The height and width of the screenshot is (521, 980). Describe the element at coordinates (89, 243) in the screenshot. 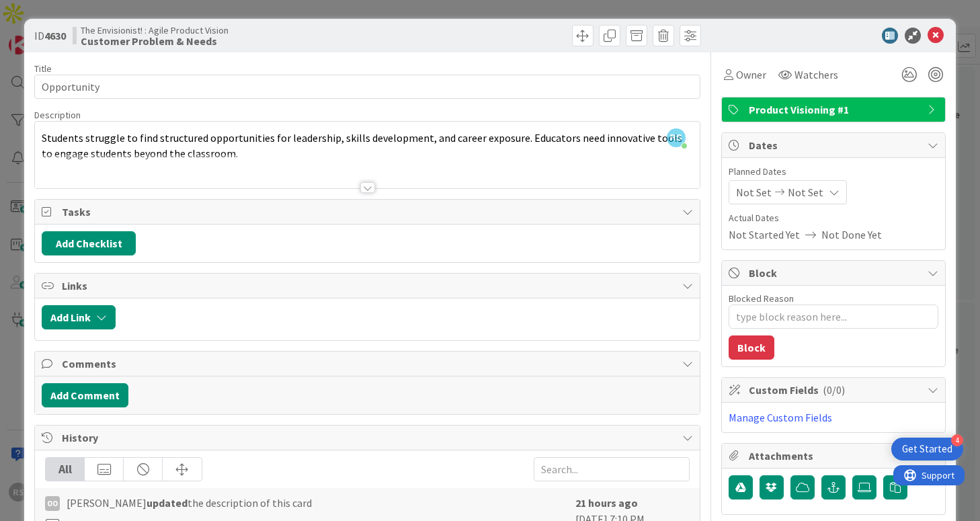

I see `button: Add Checklist` at that location.